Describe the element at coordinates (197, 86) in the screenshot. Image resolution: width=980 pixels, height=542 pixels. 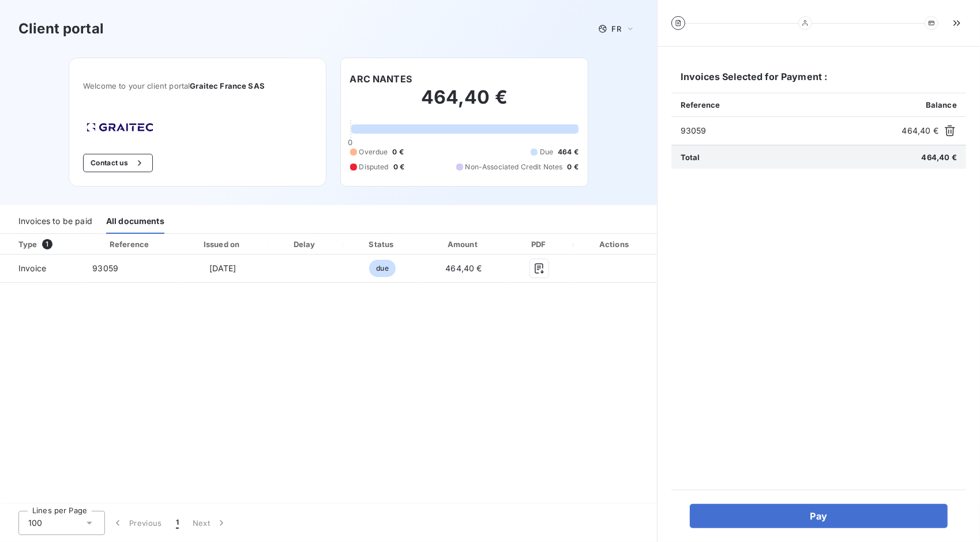
I see `span: Welcome to your client portal` at that location.